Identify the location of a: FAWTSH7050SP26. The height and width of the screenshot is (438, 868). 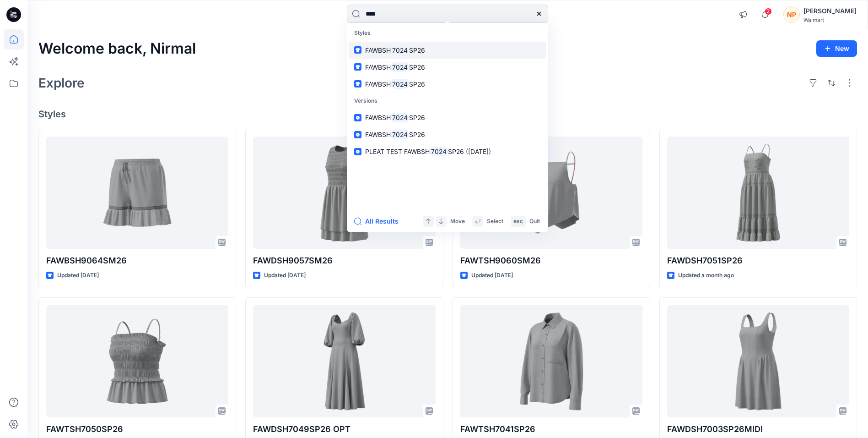
(137, 361).